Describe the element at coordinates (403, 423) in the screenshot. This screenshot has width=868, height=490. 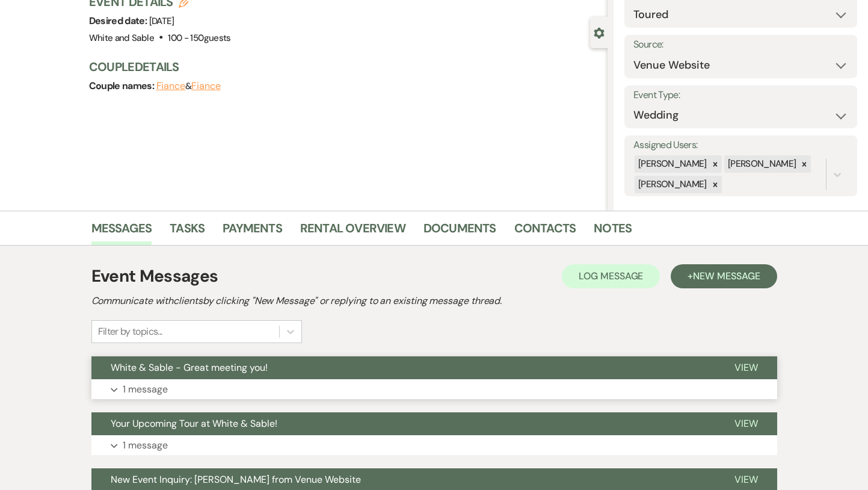
I see `button: Your Upcoming Tour at White & Sable!` at that location.